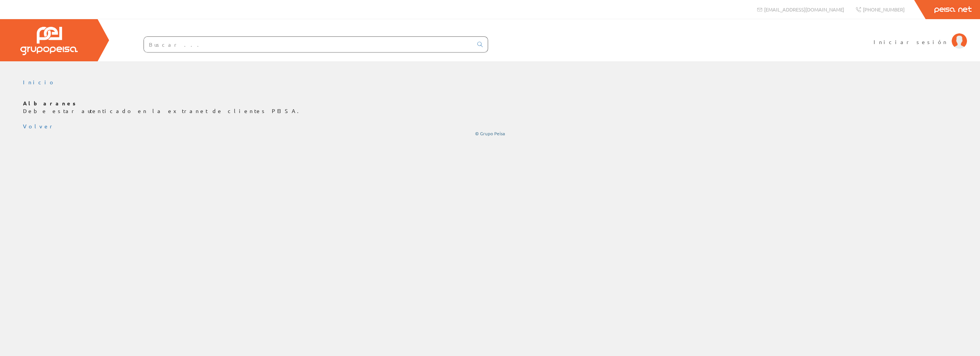 This screenshot has height=356, width=980. I want to click on img: Grupo Peisa, so click(49, 41).